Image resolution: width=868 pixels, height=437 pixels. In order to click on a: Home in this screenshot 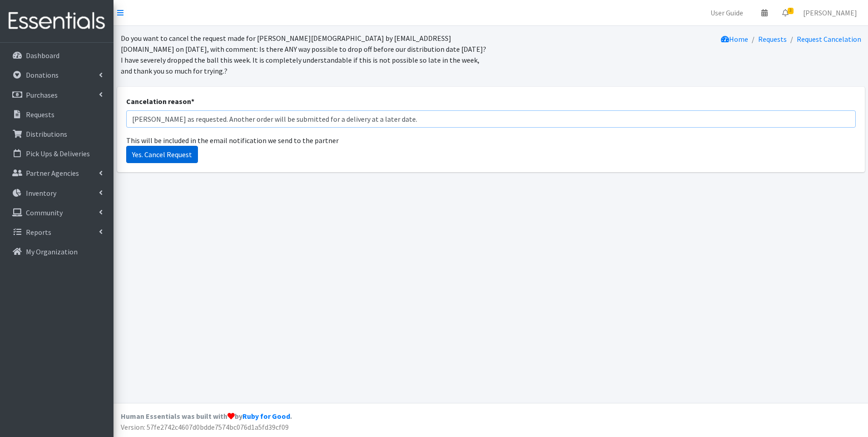, I will do `click(735, 39)`.